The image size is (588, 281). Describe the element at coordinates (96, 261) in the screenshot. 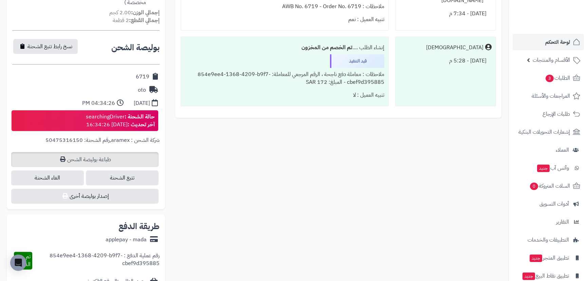

I see `div: رقم عملية الدفع : 854e9ee4-1368-4209-b9f7-cbef9d395885` at that location.